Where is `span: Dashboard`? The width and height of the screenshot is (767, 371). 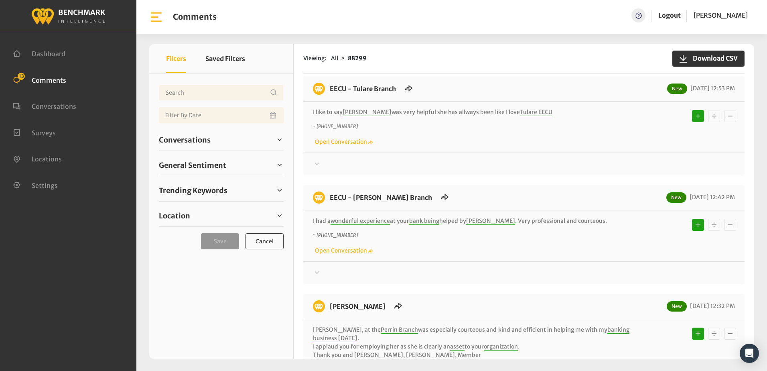
span: Dashboard is located at coordinates (49, 54).